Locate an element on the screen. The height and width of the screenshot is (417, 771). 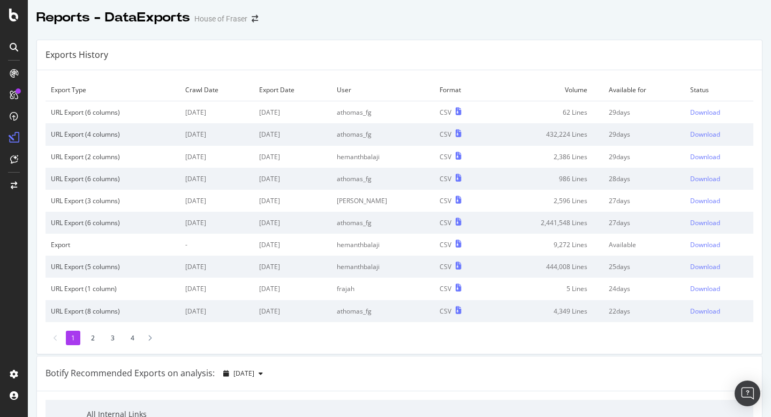
span: 2025 Sep. 3rd is located at coordinates (244, 373).